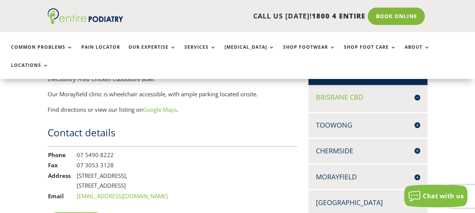 The height and width of the screenshot is (213, 475). I want to click on a: Google Maps, so click(160, 110).